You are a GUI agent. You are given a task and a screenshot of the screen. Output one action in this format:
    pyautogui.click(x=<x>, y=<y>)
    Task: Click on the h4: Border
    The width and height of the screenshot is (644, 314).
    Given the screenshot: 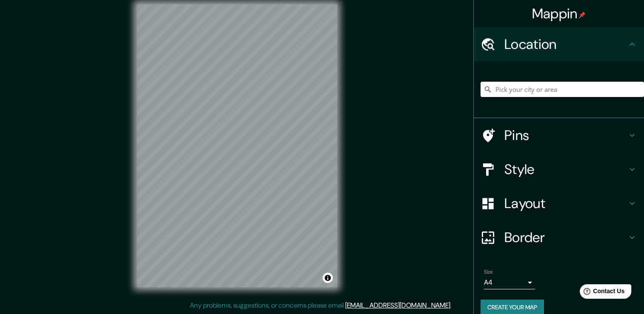 What is the action you would take?
    pyautogui.click(x=566, y=237)
    